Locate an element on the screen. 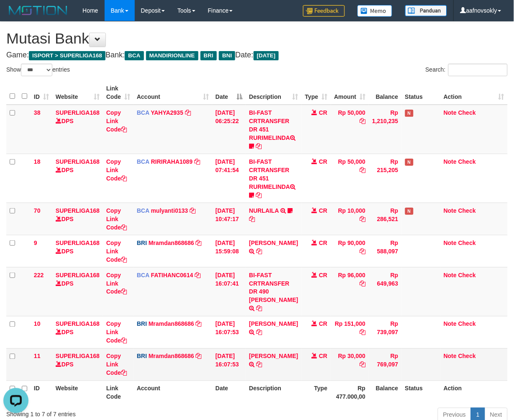 This screenshot has width=514, height=420. span: ISPORT > SUPERLIGA168 is located at coordinates (67, 56).